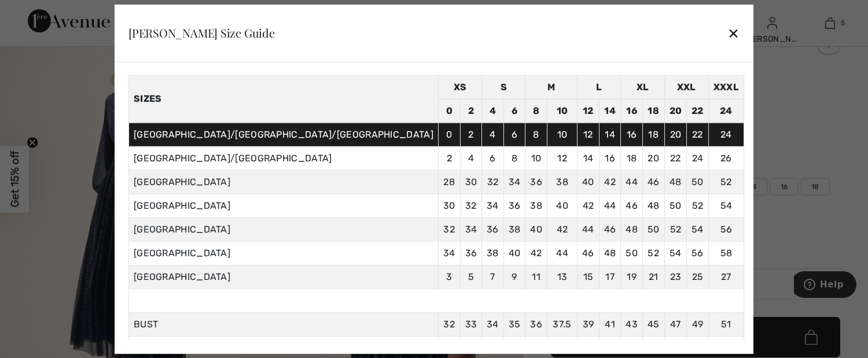 The image size is (868, 358). I want to click on td: XS, so click(459, 87).